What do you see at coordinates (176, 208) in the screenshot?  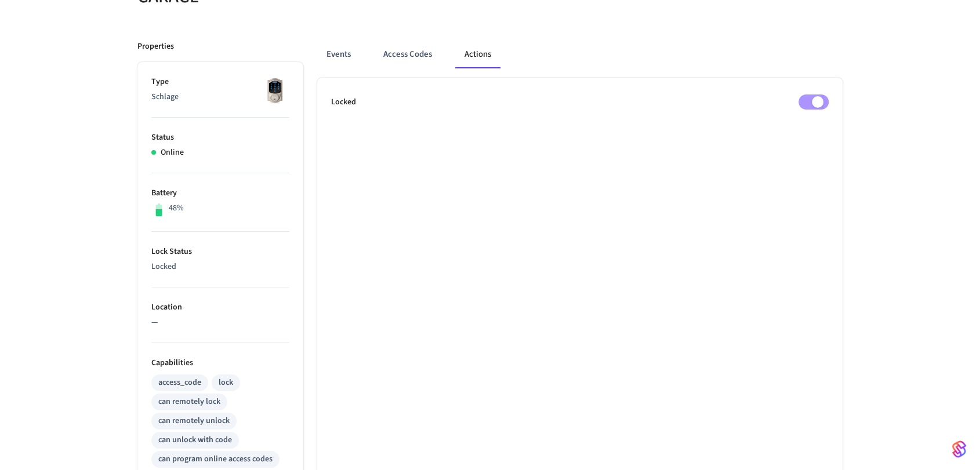 I see `p: 48%` at bounding box center [176, 208].